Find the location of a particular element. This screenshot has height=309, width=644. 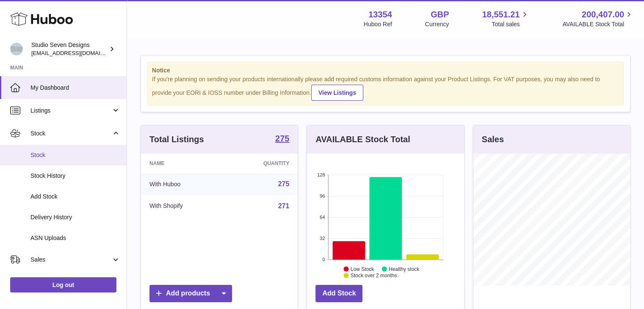

span: Delivery History is located at coordinates (75, 217).